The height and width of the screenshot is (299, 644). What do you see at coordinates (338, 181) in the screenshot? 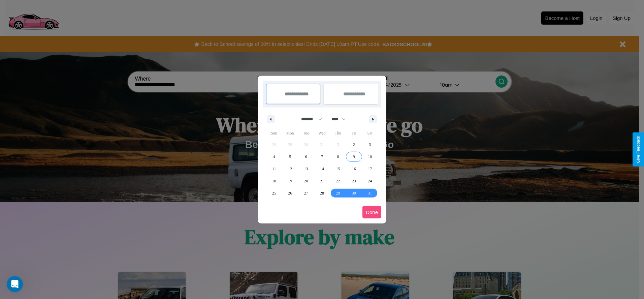
I see `button: 22` at bounding box center [338, 181].